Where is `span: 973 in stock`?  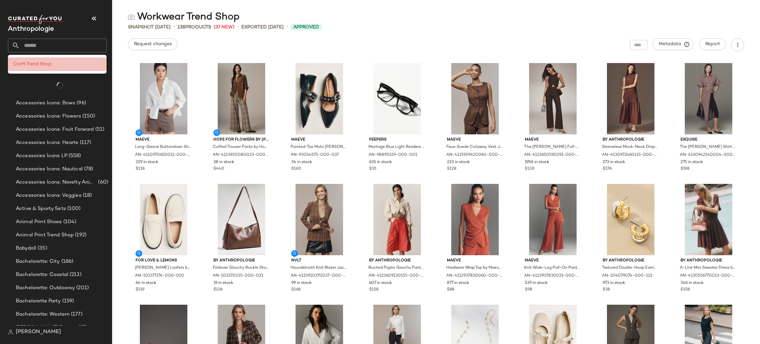
span: 973 in stock is located at coordinates (614, 283).